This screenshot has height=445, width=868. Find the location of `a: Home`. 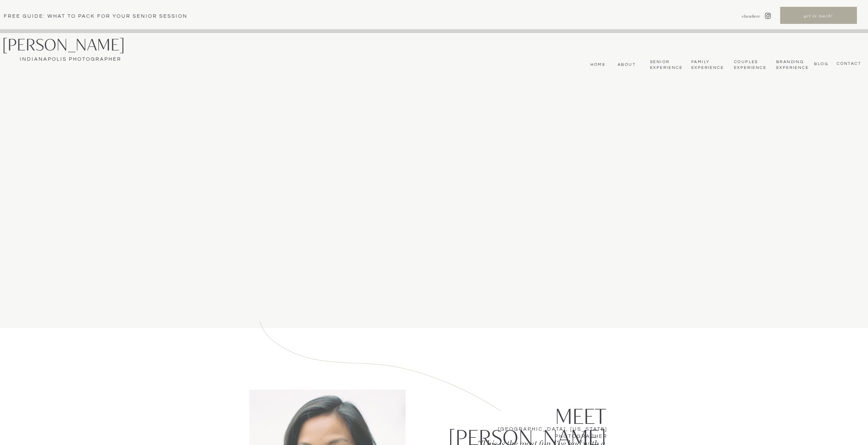

a: Home is located at coordinates (597, 65).